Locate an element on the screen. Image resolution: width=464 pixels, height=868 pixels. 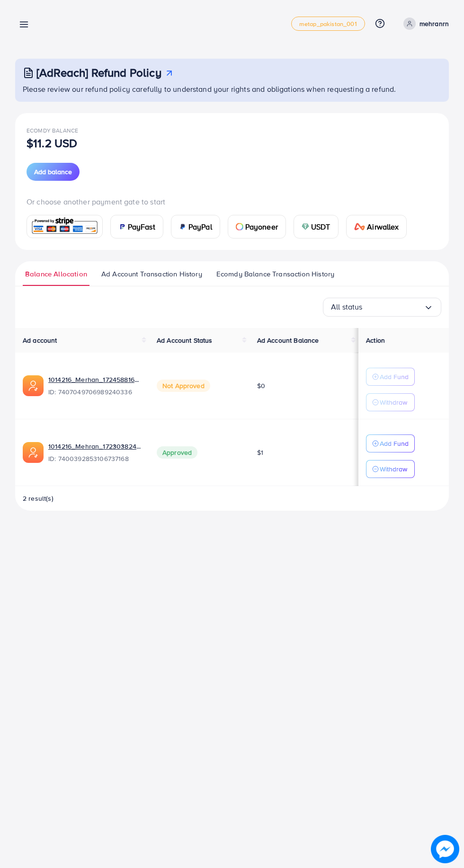
span: All status is located at coordinates (347, 306).